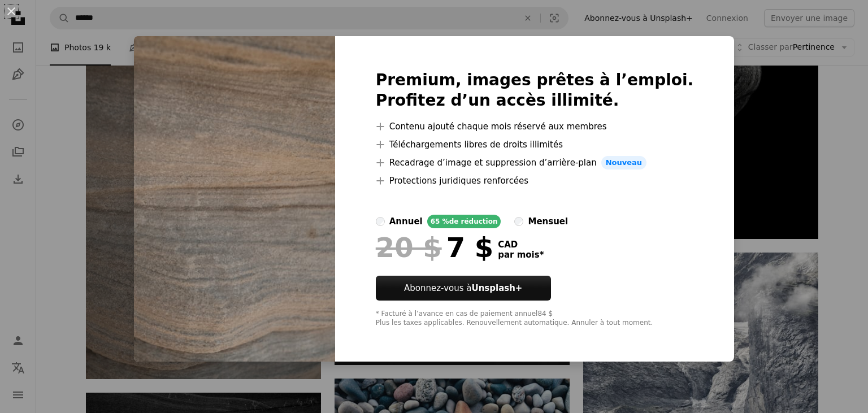 This screenshot has width=868, height=413. I want to click on input: mensuel, so click(519, 222).